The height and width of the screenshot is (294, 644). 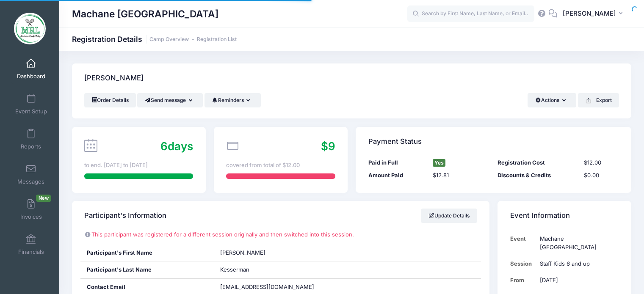 What do you see at coordinates (523, 263) in the screenshot?
I see `td: Session` at bounding box center [523, 263].